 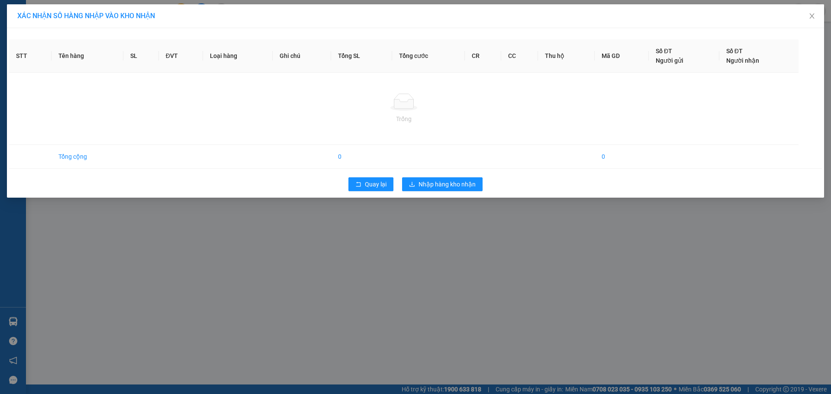 I want to click on span: Nhập hàng kho nhận, so click(x=447, y=184).